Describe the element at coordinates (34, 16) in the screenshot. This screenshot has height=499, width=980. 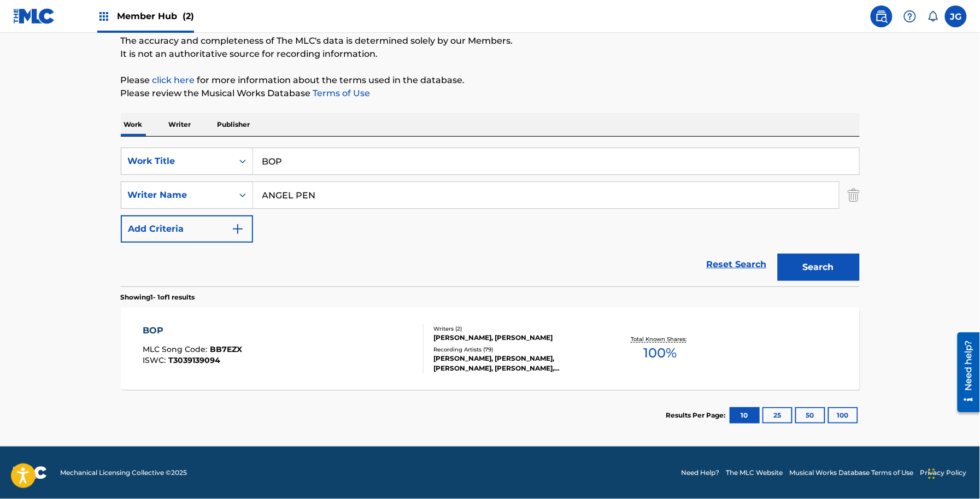
I see `img: MLC Logo` at that location.